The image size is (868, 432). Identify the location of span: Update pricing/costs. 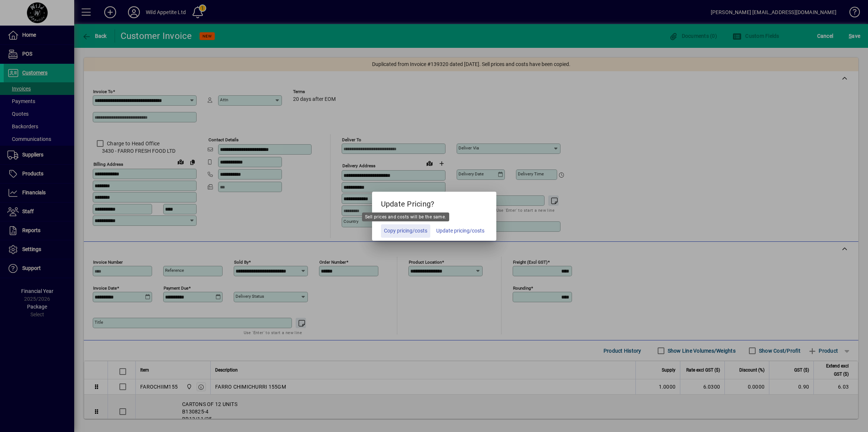
(461, 231).